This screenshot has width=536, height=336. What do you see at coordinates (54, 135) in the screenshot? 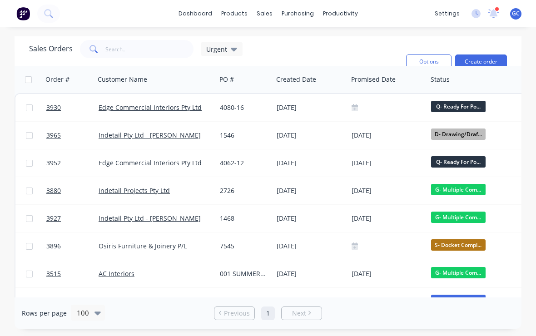
I see `span: 3965` at bounding box center [54, 135].